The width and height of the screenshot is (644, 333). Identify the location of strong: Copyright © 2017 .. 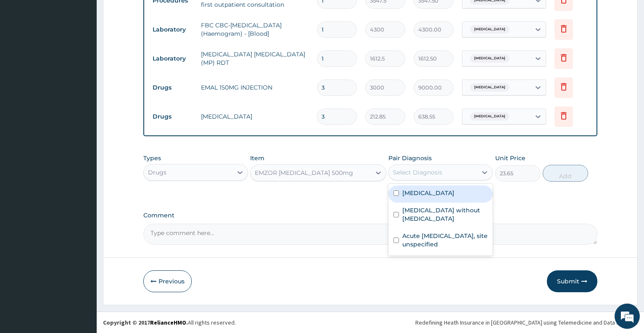
(145, 322).